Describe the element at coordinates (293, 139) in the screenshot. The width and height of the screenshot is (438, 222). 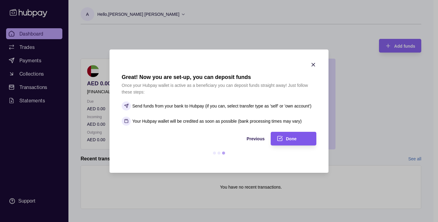
I see `button: Done` at that location.